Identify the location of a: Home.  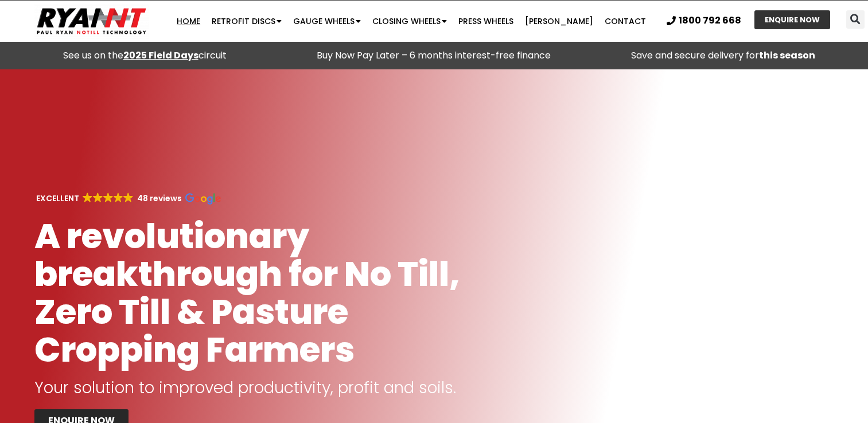
(188, 21).